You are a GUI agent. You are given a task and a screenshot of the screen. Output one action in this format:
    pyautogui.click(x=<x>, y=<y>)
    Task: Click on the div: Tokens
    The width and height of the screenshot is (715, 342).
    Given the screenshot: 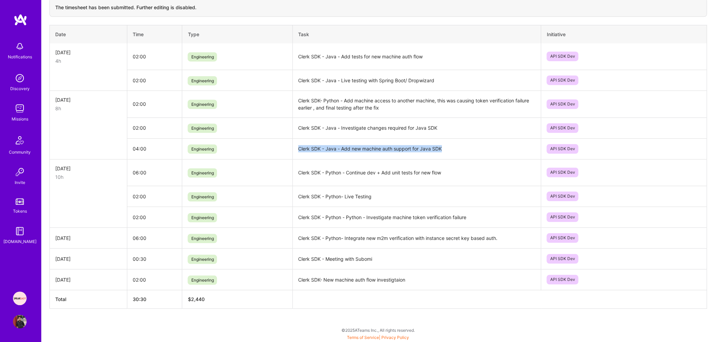 What is the action you would take?
    pyautogui.click(x=20, y=211)
    